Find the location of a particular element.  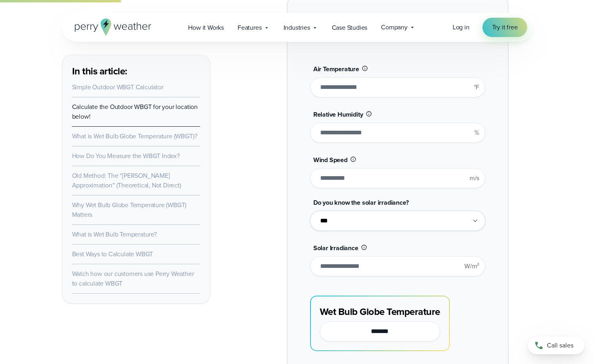

a: Call sales is located at coordinates (556, 346).